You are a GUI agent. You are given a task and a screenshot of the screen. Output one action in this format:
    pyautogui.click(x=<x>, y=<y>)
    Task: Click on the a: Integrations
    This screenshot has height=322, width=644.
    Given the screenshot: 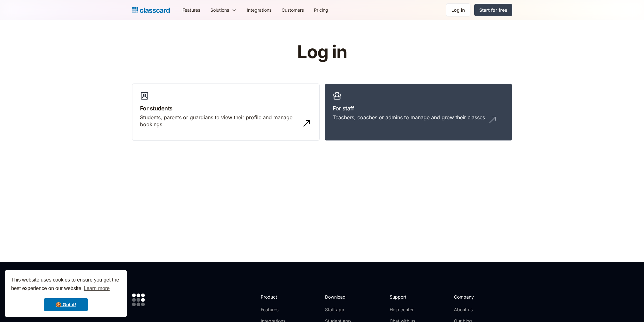 What is the action you would take?
    pyautogui.click(x=259, y=10)
    